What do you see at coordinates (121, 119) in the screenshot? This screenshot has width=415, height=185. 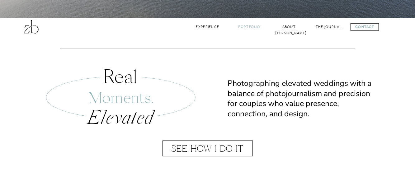 I see `p: Elevated` at bounding box center [121, 119].